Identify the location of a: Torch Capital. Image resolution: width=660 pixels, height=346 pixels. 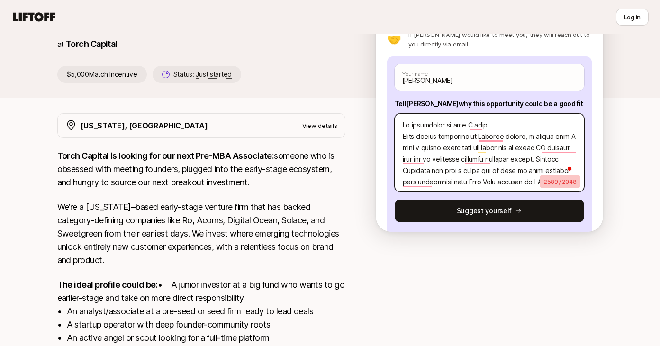
(91, 44).